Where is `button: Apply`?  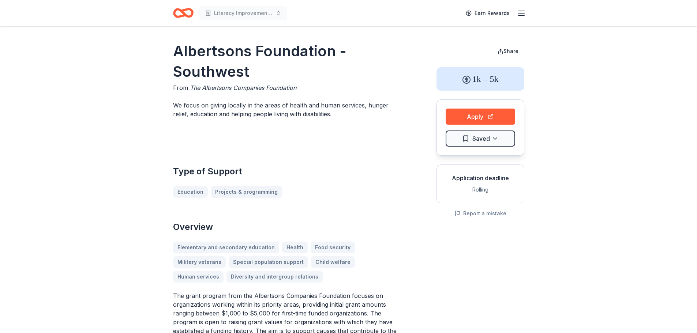 button: Apply is located at coordinates (480, 117).